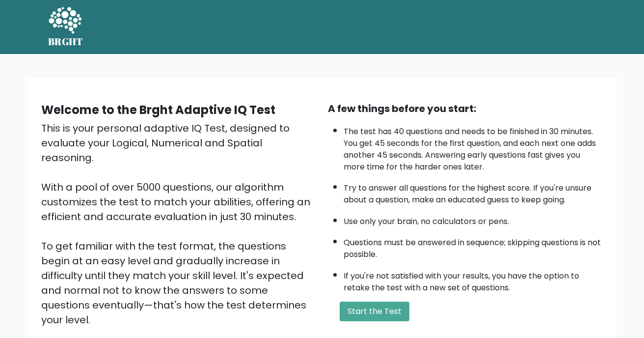  I want to click on b: Welcome to the Brght Adaptive IQ Test, so click(158, 109).